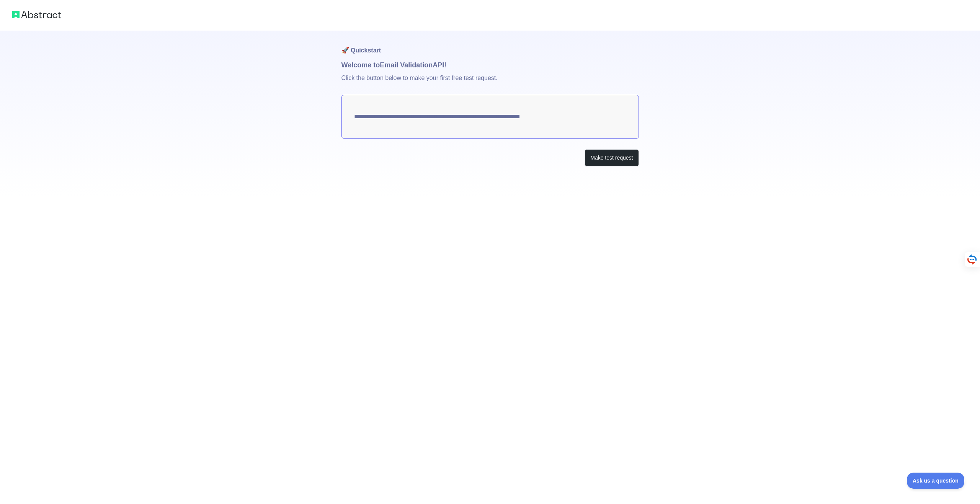 Image resolution: width=980 pixels, height=504 pixels. Describe the element at coordinates (490, 45) in the screenshot. I see `h1: 🚀 Quickstart` at that location.